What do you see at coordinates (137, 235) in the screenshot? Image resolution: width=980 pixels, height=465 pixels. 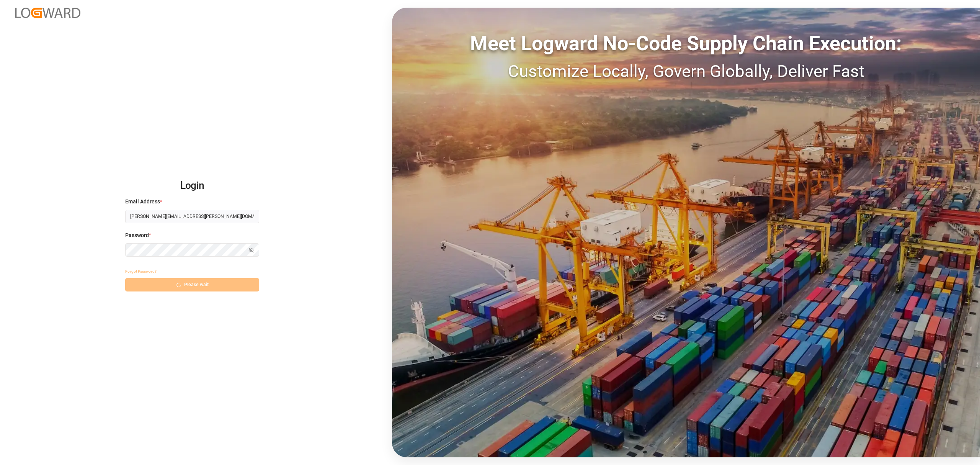 I see `span: Password` at bounding box center [137, 235].